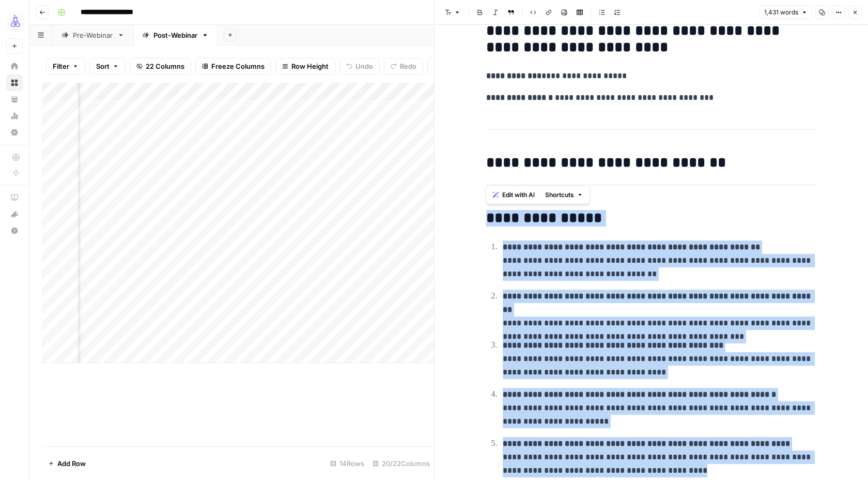 The height and width of the screenshot is (480, 868). Describe the element at coordinates (108, 66) in the screenshot. I see `button: Sort` at that location.